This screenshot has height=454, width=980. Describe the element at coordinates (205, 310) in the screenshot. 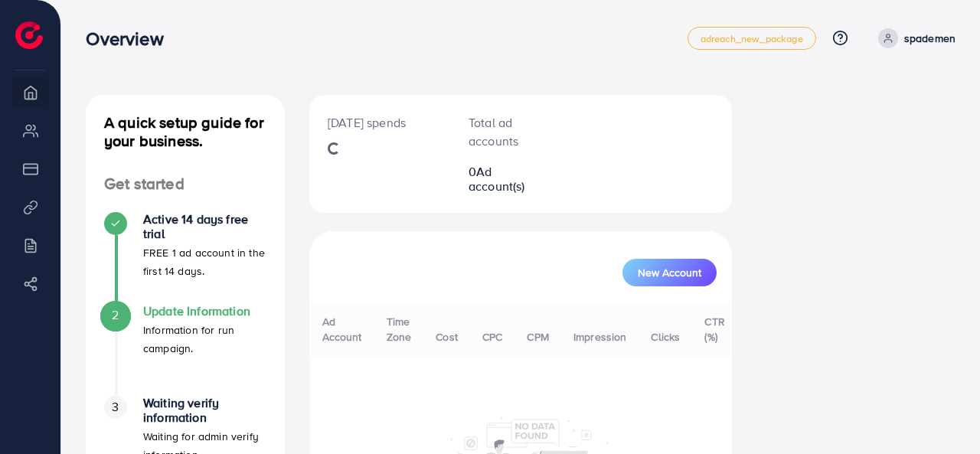

I see `h4: Update Information` at that location.